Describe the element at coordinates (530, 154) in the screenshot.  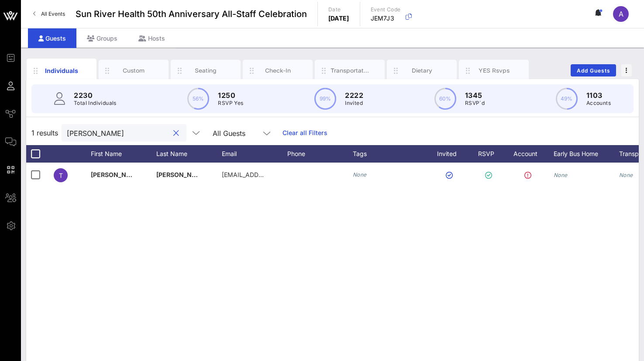
I see `div: Account` at that location.